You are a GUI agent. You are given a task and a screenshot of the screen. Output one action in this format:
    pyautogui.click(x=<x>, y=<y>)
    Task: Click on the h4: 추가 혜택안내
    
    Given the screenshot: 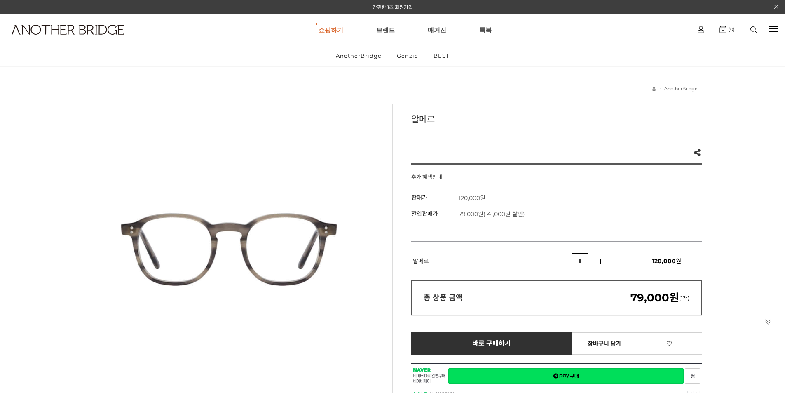 What is the action you would take?
    pyautogui.click(x=427, y=178)
    